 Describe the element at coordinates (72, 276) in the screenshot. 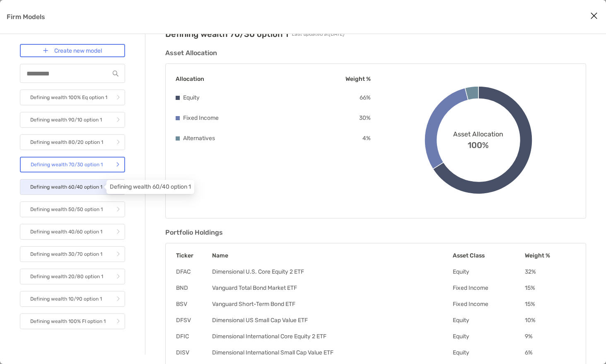

I see `a: Defining wealth 20/80 option 1` at that location.